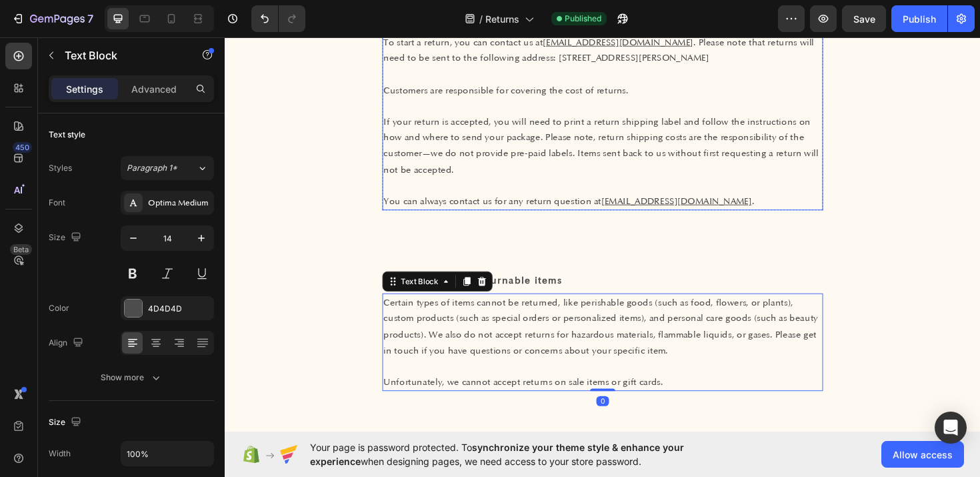 This screenshot has height=477, width=980. Describe the element at coordinates (85, 89) in the screenshot. I see `p: Settings` at that location.